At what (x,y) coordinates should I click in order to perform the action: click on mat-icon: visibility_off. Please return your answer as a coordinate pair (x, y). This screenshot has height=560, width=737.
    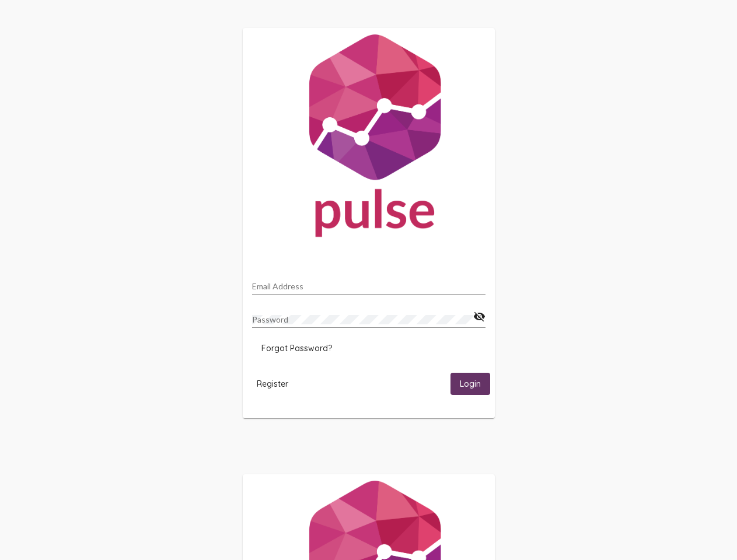
    Looking at the image, I should click on (479, 317).